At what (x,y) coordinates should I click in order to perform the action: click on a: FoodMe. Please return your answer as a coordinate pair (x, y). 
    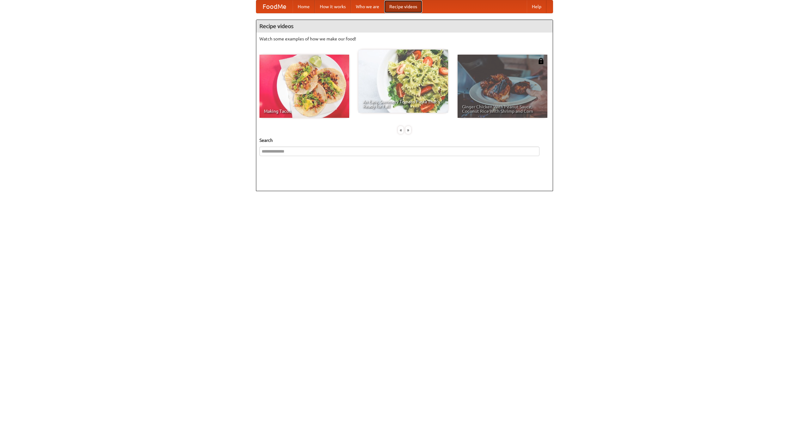
    Looking at the image, I should click on (274, 7).